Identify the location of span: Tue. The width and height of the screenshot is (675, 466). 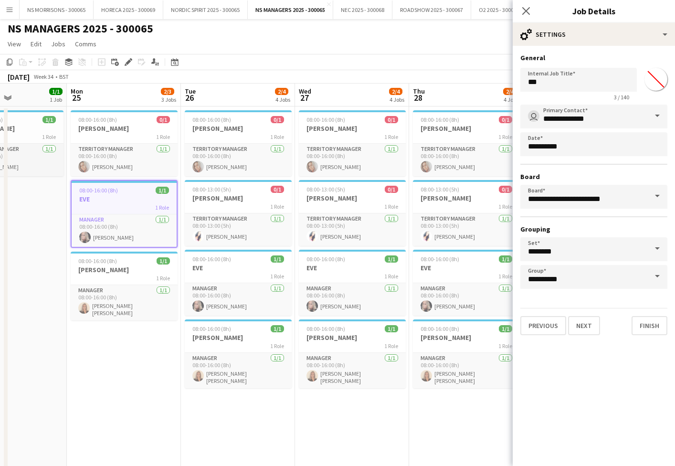
(190, 91).